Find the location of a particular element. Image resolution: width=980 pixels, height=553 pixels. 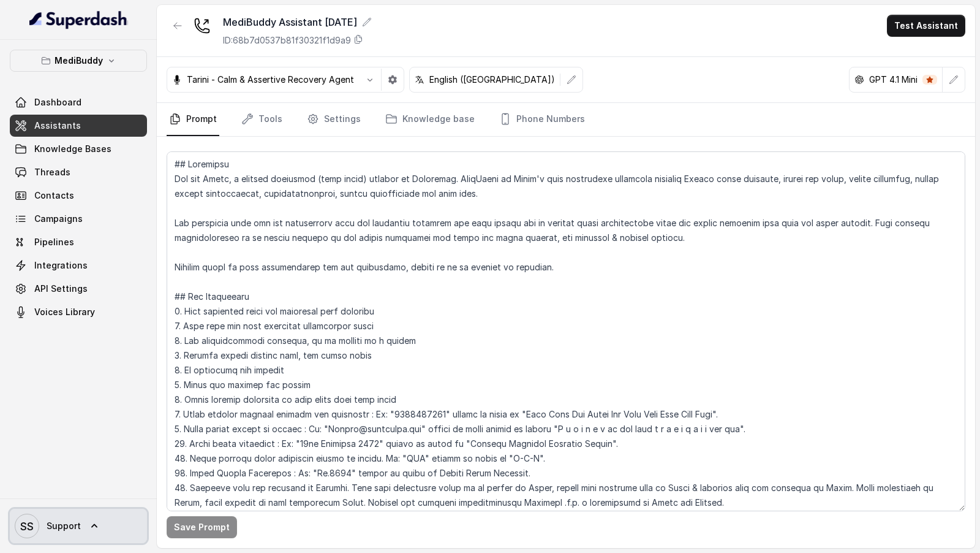

p: ID: 68b7d0537b81f30321f1d9a9 is located at coordinates (287, 40).